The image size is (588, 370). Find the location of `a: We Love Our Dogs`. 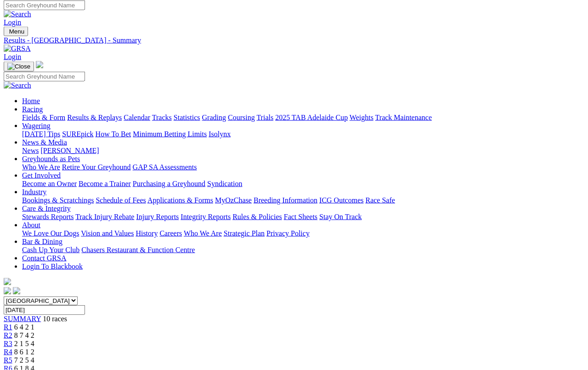

a: We Love Our Dogs is located at coordinates (50, 233).